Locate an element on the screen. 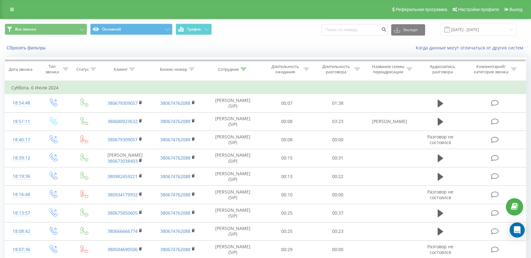 The image size is (531, 258). div: 18:08:42 is located at coordinates (21, 231).